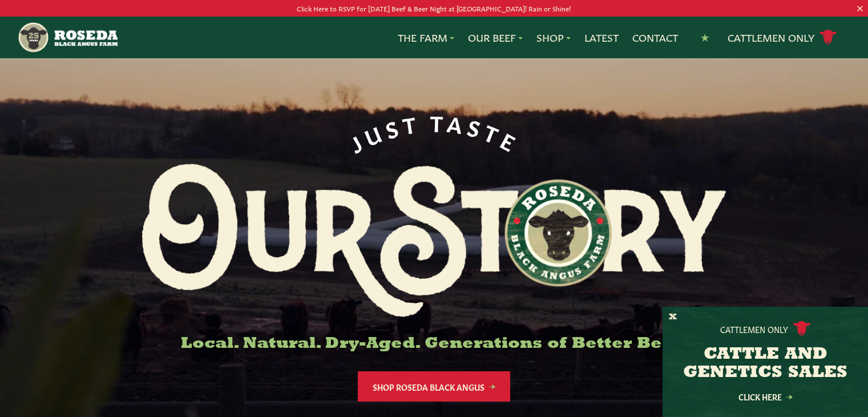 This screenshot has height=417, width=868. What do you see at coordinates (434, 240) in the screenshot?
I see `img: Roseda Black Aangus Farm` at bounding box center [434, 240].